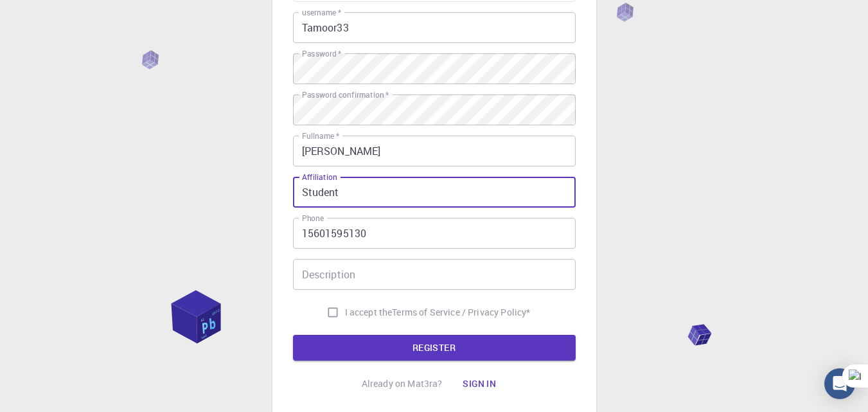 This screenshot has width=868, height=412. What do you see at coordinates (320, 177) in the screenshot?
I see `label: Affiliation` at bounding box center [320, 177].